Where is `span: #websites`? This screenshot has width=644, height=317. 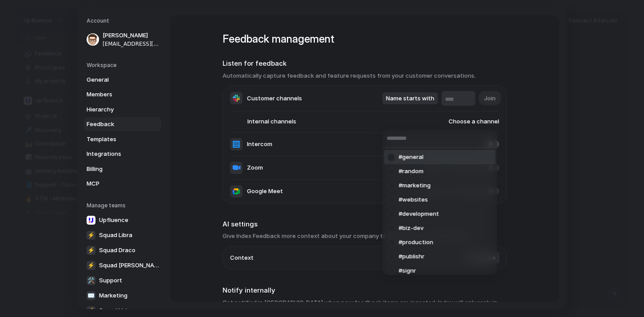
span: #websites is located at coordinates (414, 200).